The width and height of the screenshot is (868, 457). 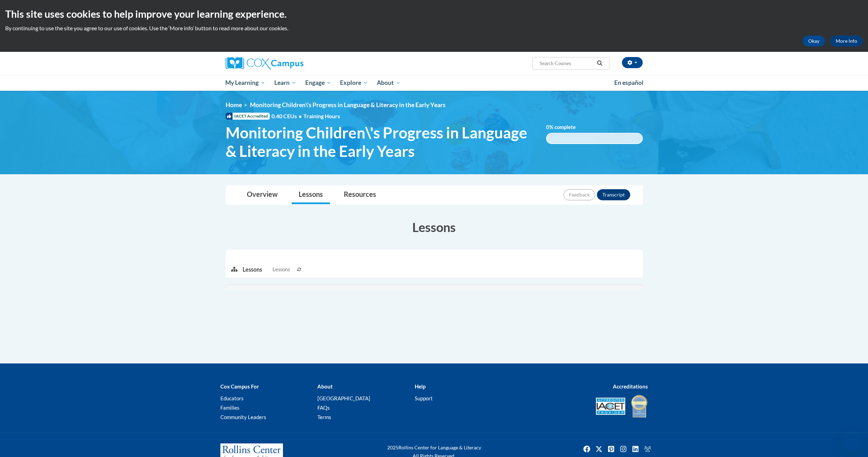 What do you see at coordinates (636, 449) in the screenshot?
I see `a: Linkedin` at bounding box center [636, 449].